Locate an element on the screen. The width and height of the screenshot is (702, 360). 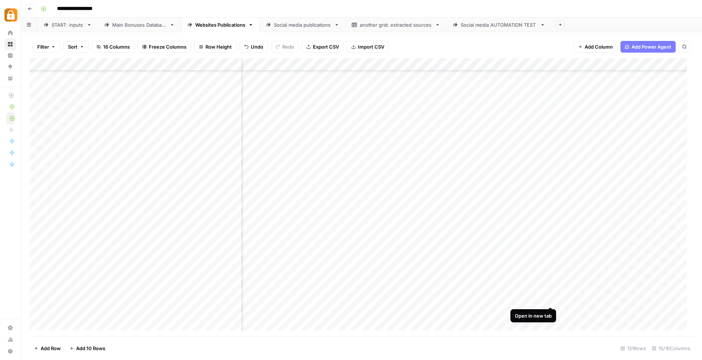
button: Freeze Columns is located at coordinates (164, 47).